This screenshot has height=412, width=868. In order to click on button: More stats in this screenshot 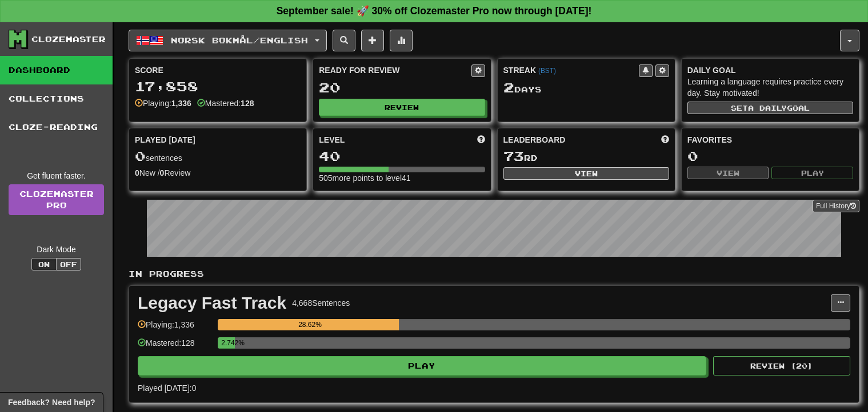, I will do `click(401, 40)`.